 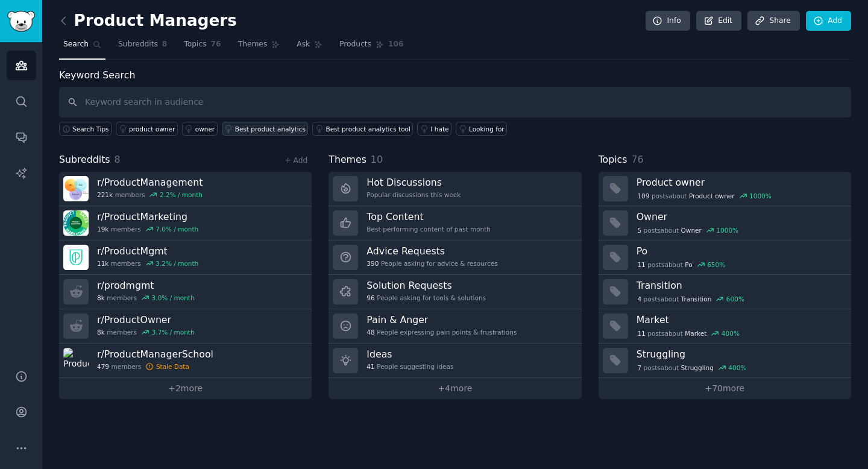 What do you see at coordinates (643, 196) in the screenshot?
I see `span: 109` at bounding box center [643, 196].